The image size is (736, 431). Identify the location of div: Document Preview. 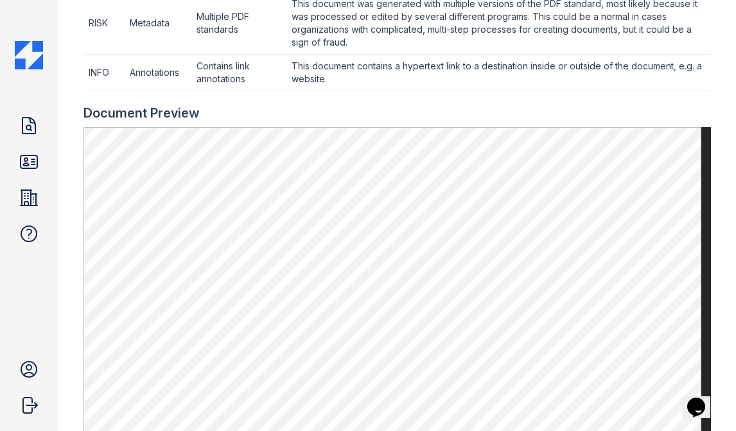
(141, 113).